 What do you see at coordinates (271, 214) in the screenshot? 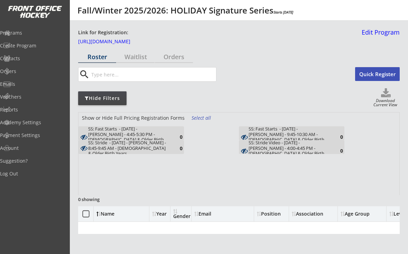
I see `div: Position` at bounding box center [271, 214].